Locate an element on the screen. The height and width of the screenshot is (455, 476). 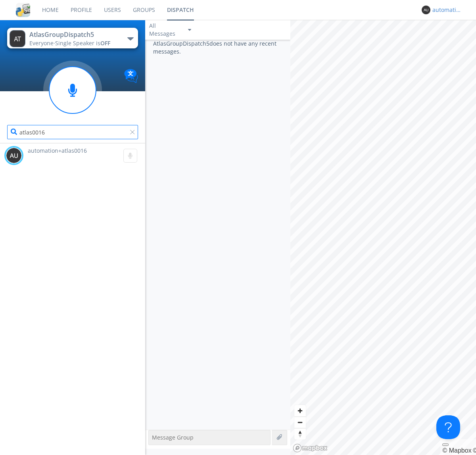
input: Search users is located at coordinates (72, 132).